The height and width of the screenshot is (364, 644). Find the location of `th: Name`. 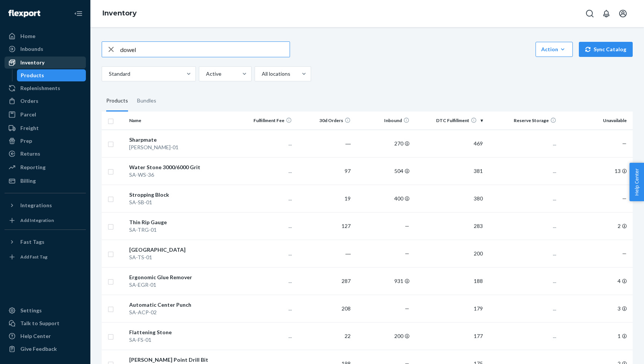

th: Name is located at coordinates (181, 121).